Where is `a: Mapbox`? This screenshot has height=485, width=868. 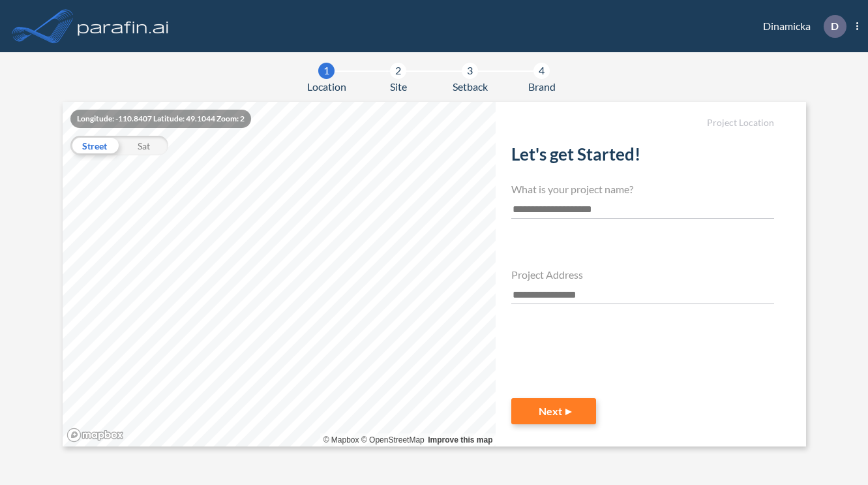
a: Mapbox is located at coordinates (341, 440).